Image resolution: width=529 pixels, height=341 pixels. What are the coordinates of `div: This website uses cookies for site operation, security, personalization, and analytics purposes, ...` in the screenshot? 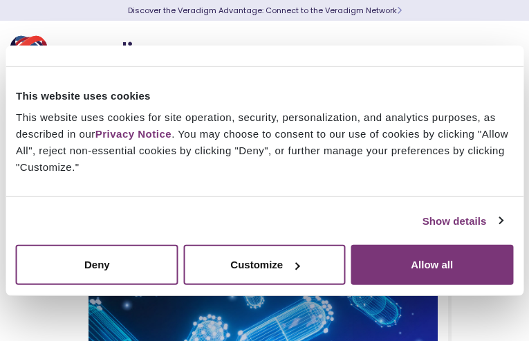 It's located at (264, 143).